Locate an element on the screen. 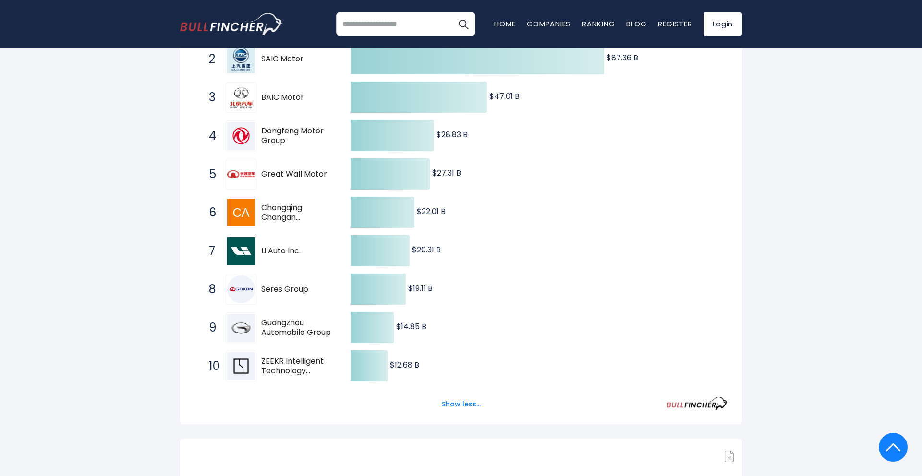  span: Seres Group is located at coordinates (297, 289).